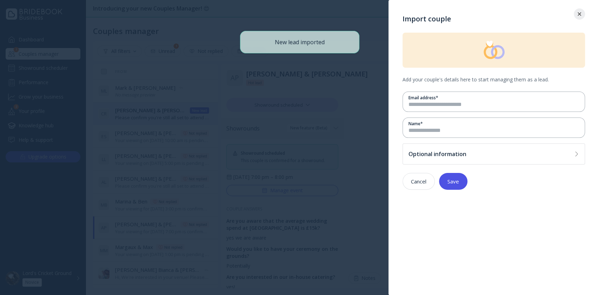 The height and width of the screenshot is (295, 599). Describe the element at coordinates (494, 80) in the screenshot. I see `div: Add your couple's details here to start managing them as a lead.` at that location.